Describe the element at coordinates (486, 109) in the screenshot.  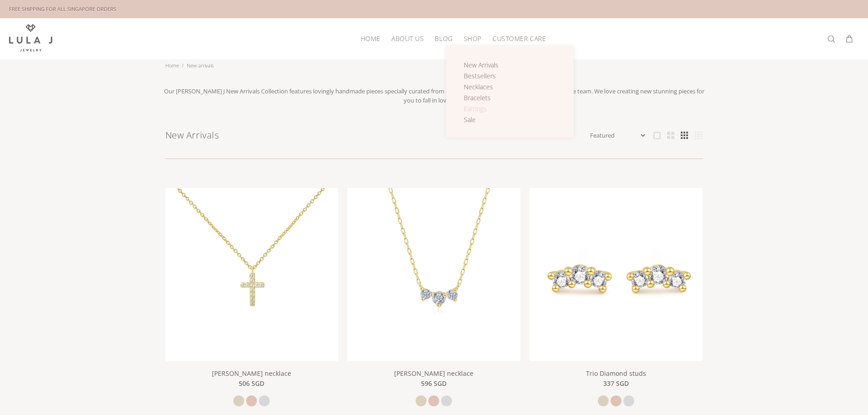
I see `a: Earrings` at that location.